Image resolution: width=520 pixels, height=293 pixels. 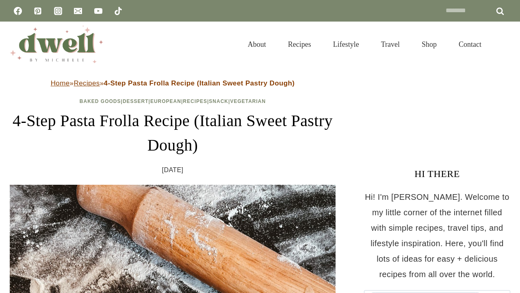 I want to click on a: Instagram, so click(x=58, y=11).